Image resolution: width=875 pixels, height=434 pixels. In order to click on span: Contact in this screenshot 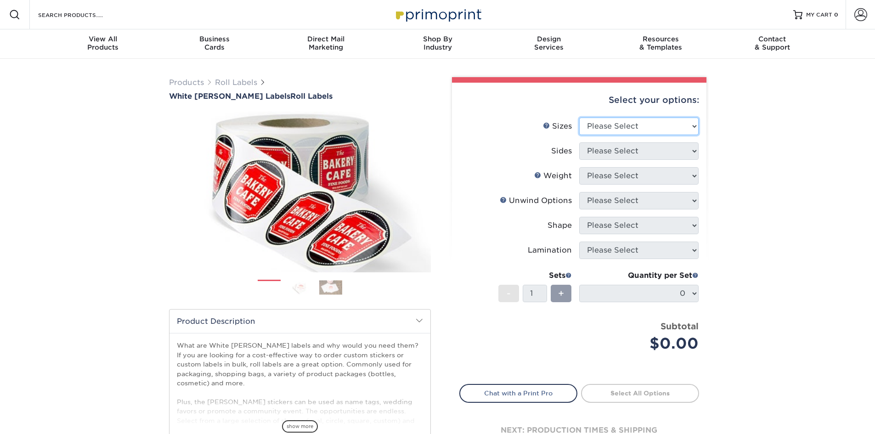, I will do `click(772, 39)`.